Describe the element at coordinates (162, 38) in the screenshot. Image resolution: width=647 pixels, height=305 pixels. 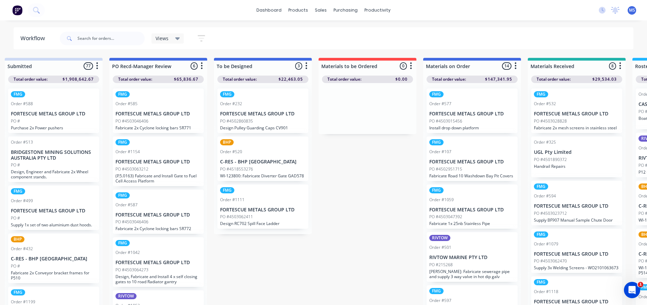
I see `span: Views` at that location.